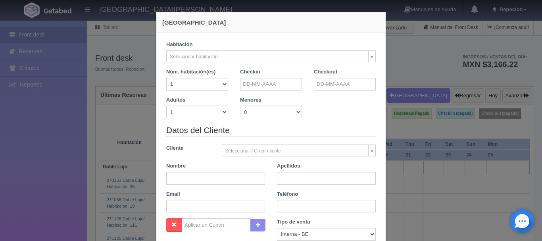 This screenshot has height=241, width=542. I want to click on input: Aplicar un Cupón, so click(216, 225).